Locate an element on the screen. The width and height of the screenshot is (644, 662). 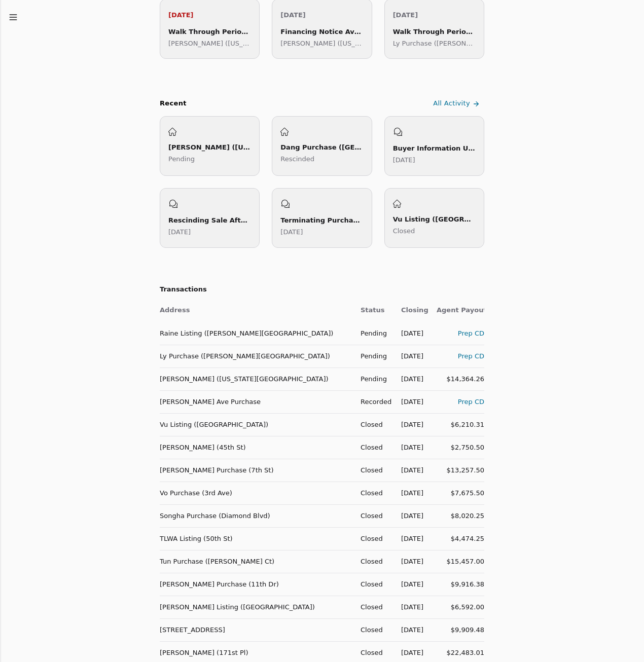
p: Pending is located at coordinates (210, 159).